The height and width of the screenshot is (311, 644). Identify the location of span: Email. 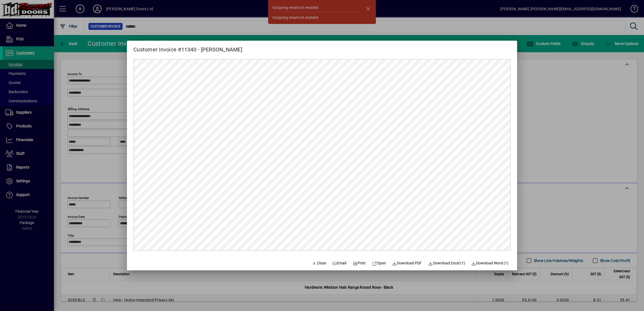
(339, 263).